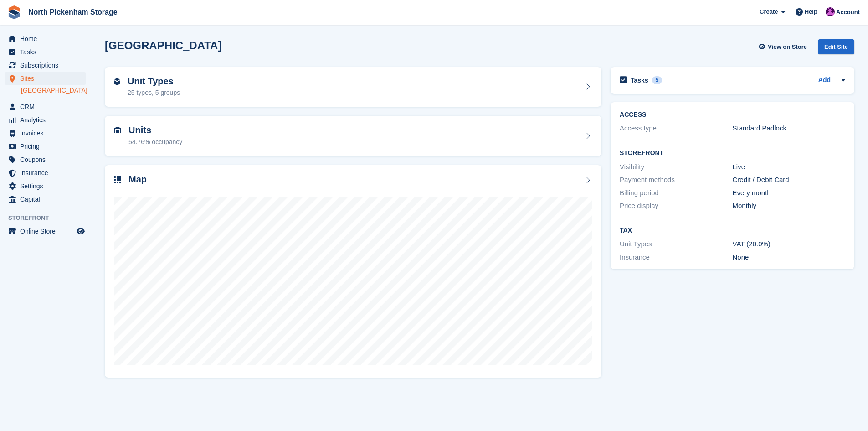 The height and width of the screenshot is (431, 868). Describe the element at coordinates (789, 128) in the screenshot. I see `div: Standard Padlock` at that location.